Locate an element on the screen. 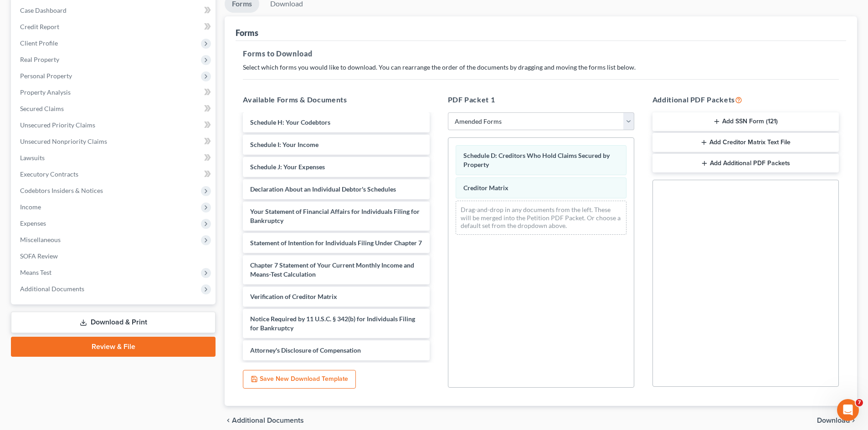 This screenshot has width=868, height=430. span: Executory Contracts is located at coordinates (49, 174).